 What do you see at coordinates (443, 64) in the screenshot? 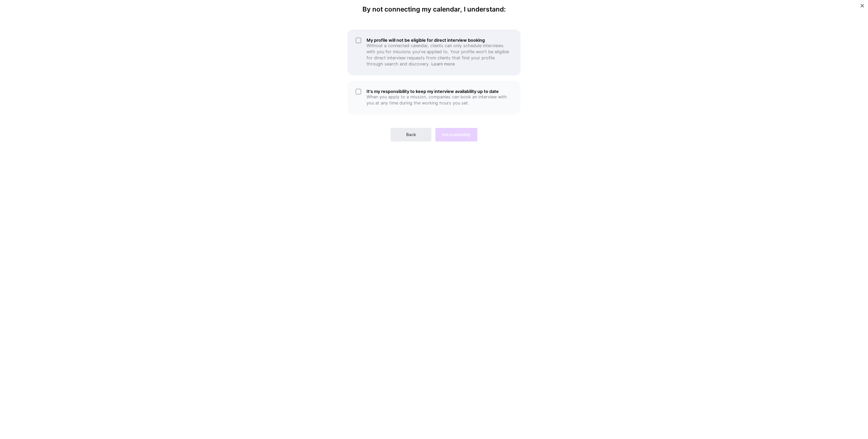
I see `a: Learn more` at bounding box center [443, 64].